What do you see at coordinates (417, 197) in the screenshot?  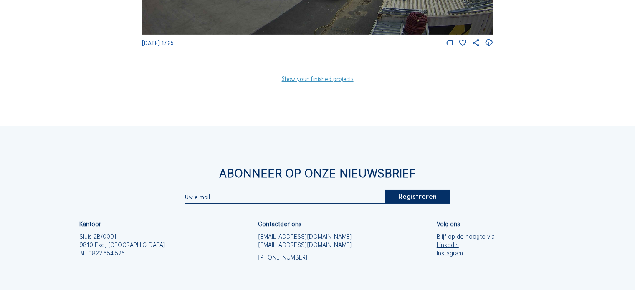 I see `div: Registreren` at bounding box center [417, 197].